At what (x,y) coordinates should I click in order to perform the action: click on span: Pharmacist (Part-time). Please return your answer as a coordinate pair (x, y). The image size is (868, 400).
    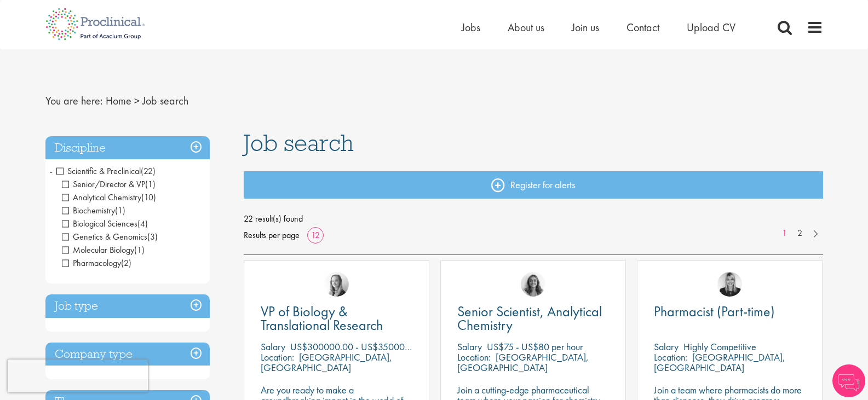
    Looking at the image, I should click on (714, 312).